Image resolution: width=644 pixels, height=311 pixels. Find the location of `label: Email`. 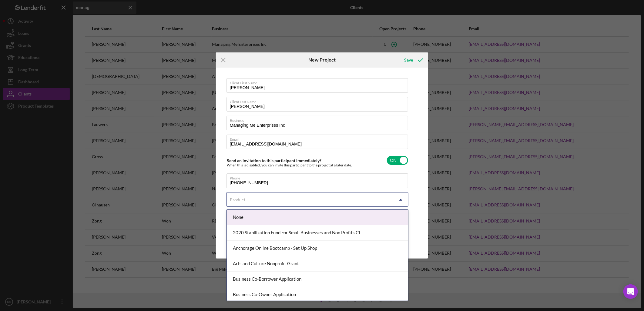

label: Email is located at coordinates (319, 139).